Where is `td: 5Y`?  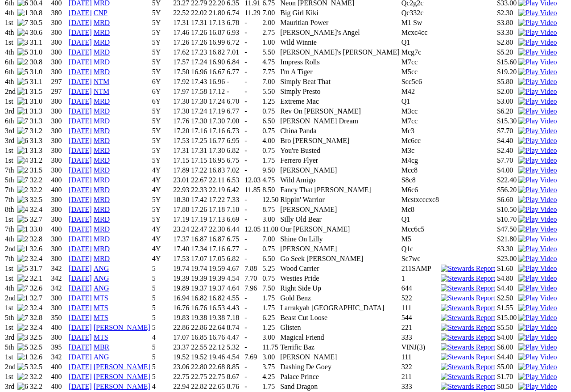
td: 5Y is located at coordinates (162, 53).